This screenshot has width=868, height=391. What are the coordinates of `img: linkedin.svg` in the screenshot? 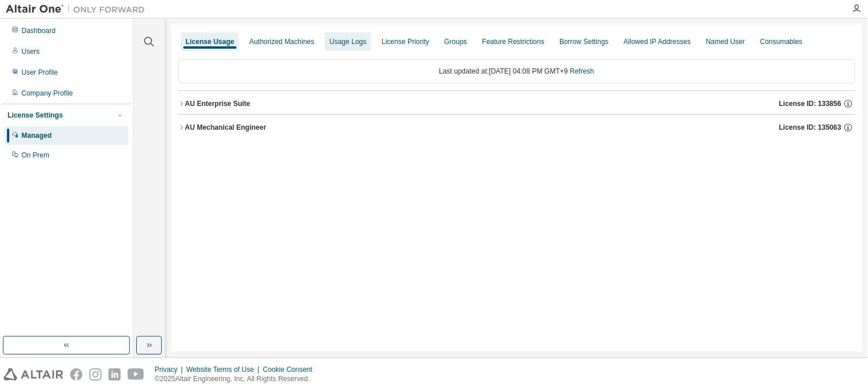 It's located at (115, 374).